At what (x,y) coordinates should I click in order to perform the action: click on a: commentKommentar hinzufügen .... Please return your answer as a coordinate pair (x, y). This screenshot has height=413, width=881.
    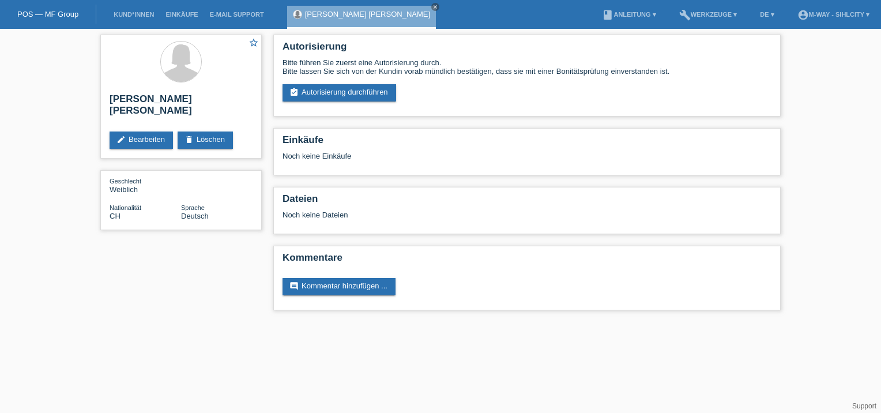
    Looking at the image, I should click on (339, 287).